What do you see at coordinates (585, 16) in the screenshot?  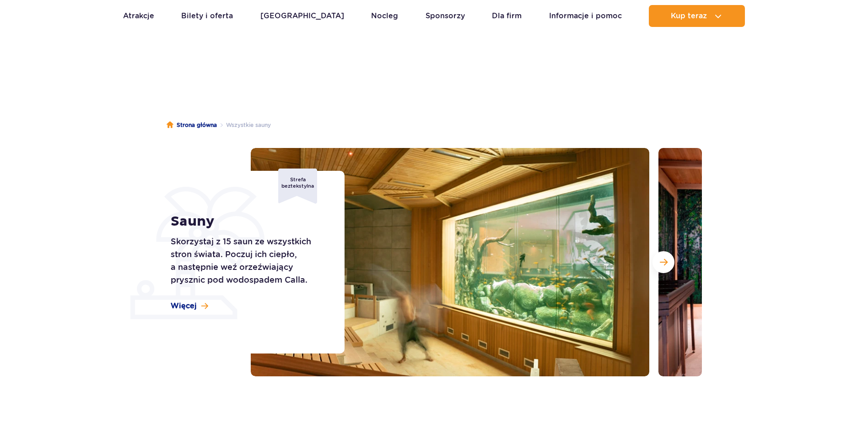 I see `a: Informacje i pomoc` at bounding box center [585, 16].